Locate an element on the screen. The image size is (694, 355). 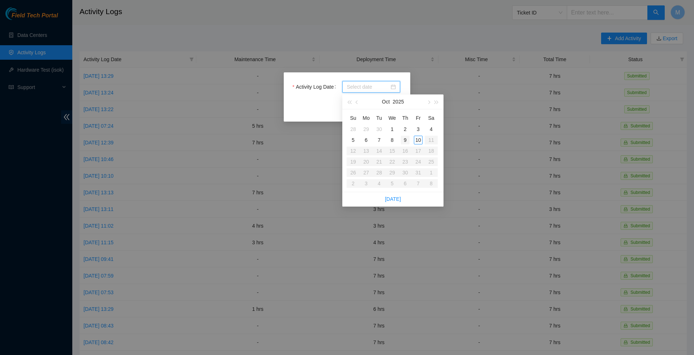
th: We is located at coordinates (392, 118).